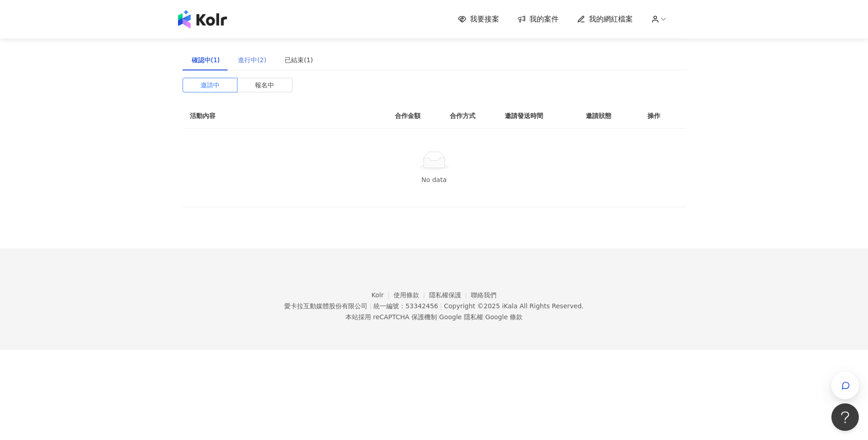 This screenshot has width=868, height=440. Describe the element at coordinates (504, 317) in the screenshot. I see `a: Google 條款` at that location.